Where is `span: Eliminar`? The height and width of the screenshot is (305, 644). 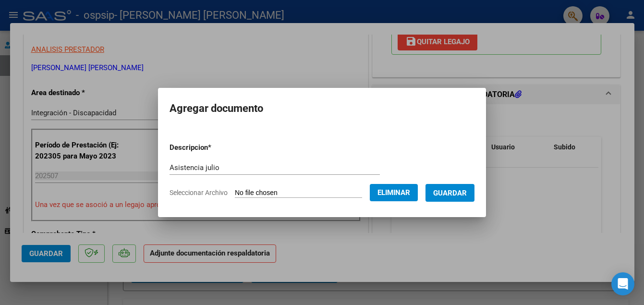
span: Eliminar is located at coordinates (394, 193).